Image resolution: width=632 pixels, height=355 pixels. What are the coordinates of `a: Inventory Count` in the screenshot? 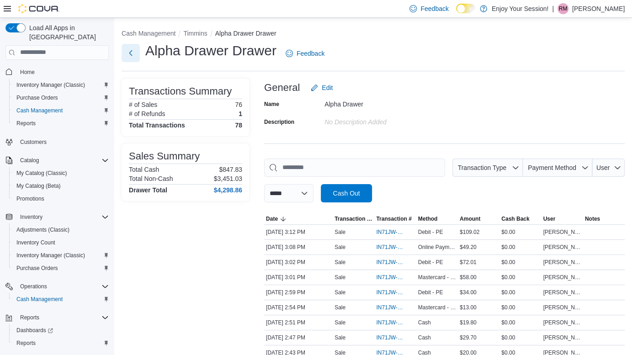 It's located at (36, 243).